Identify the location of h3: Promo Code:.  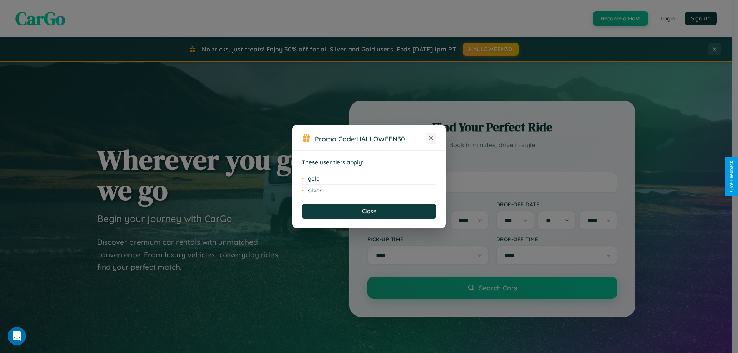
(370, 139).